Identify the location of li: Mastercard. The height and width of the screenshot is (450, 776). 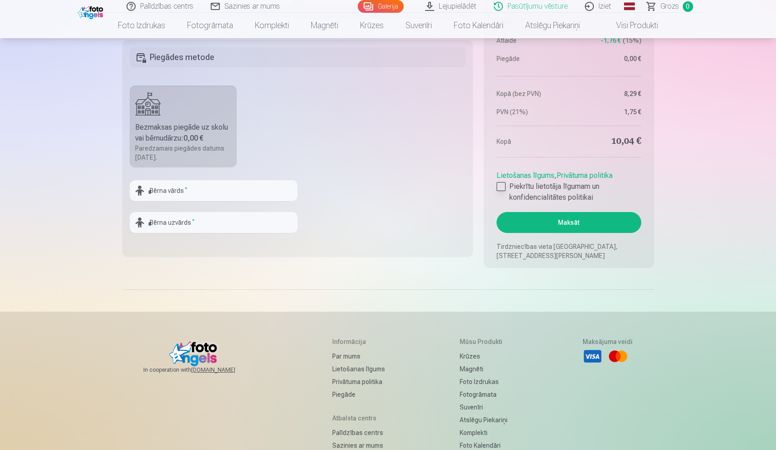
(618, 356).